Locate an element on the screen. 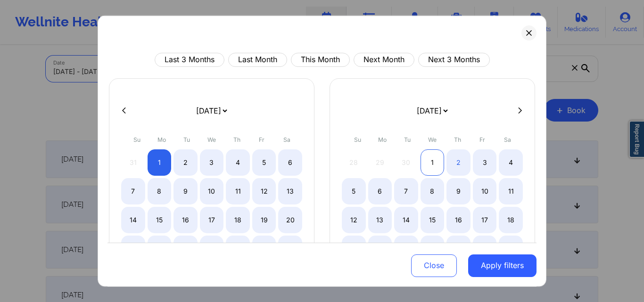  div: Mon Sep 08 2025 is located at coordinates (159, 191).